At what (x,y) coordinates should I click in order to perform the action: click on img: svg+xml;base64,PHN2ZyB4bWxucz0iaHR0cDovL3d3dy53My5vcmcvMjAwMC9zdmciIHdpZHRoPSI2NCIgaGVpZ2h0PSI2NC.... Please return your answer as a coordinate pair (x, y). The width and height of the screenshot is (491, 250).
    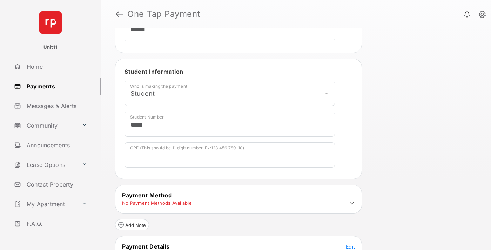
    Looking at the image, I should click on (50, 22).